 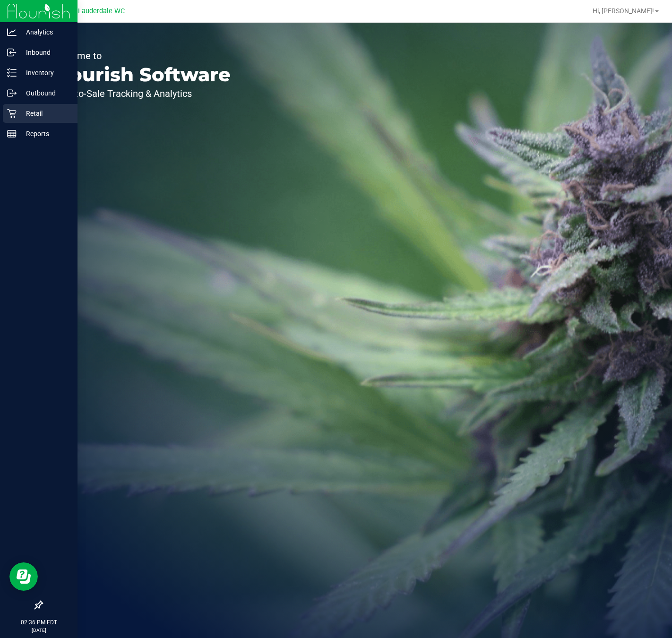 I want to click on p: Analytics, so click(x=45, y=32).